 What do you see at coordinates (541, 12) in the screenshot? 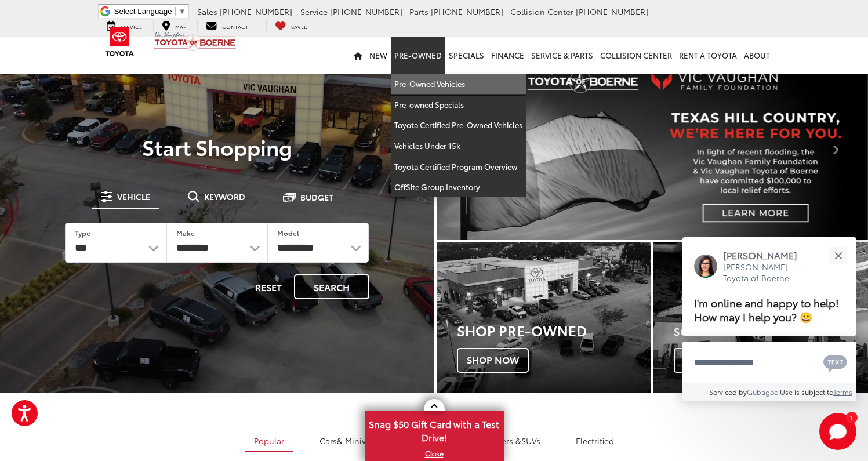
I see `span: Collision Center` at bounding box center [541, 12].